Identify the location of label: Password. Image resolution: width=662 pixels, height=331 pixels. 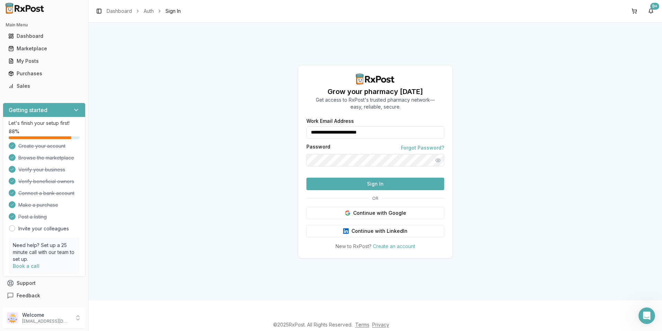
(318, 148).